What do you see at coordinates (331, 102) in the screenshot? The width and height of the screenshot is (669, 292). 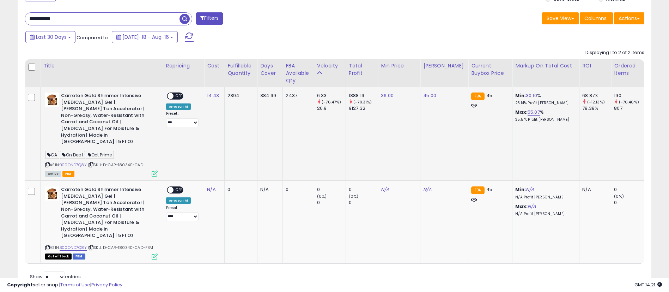 I see `small: (-76.47%)` at bounding box center [331, 102].